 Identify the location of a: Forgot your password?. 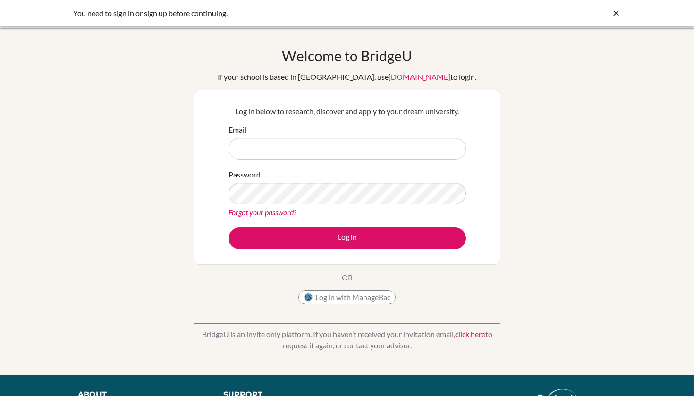
(262, 212).